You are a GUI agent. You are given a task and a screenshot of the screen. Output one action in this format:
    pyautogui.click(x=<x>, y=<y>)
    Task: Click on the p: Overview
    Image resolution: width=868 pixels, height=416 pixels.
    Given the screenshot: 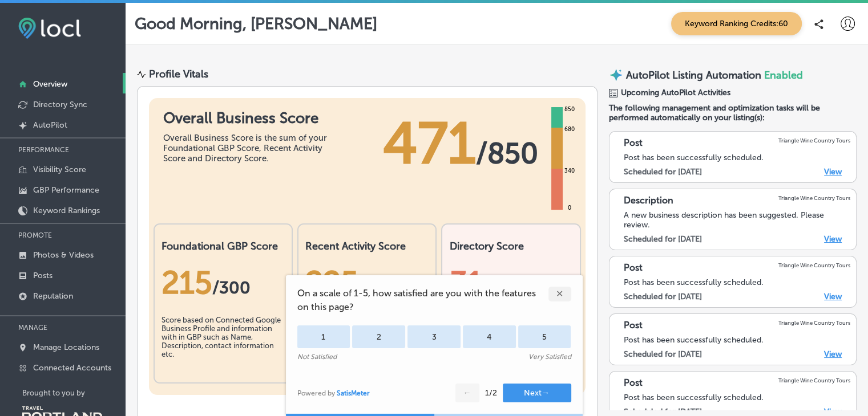 What is the action you would take?
    pyautogui.click(x=50, y=84)
    